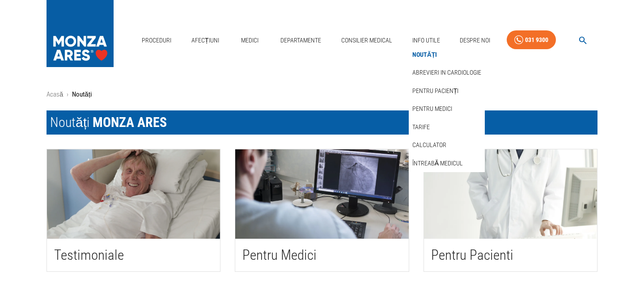 This screenshot has width=644, height=283. Describe the element at coordinates (447, 108) in the screenshot. I see `div: Pentru medici` at that location.